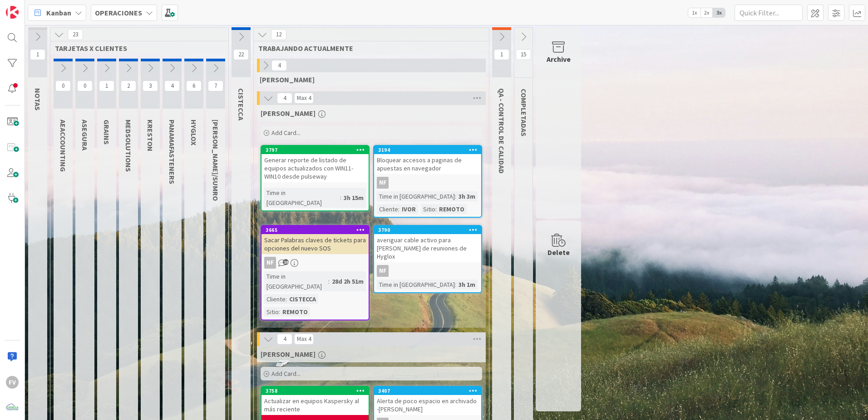 The width and height of the screenshot is (868, 420). Describe the element at coordinates (285, 262) in the screenshot. I see `span: 10` at that location.